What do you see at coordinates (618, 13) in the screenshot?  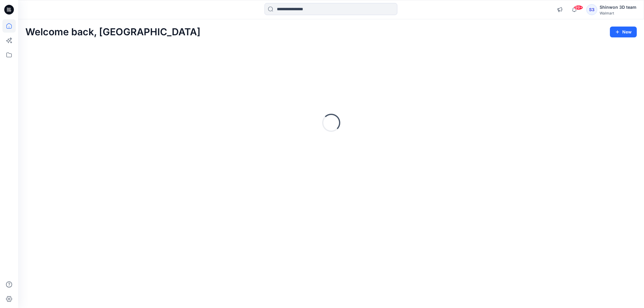 I see `div: Walmart` at bounding box center [618, 13].